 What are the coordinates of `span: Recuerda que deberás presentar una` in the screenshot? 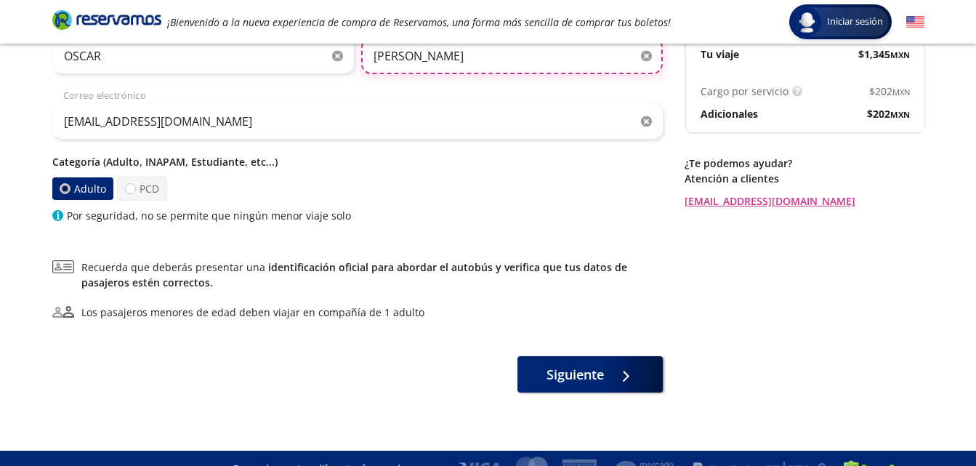 It's located at (372, 275).